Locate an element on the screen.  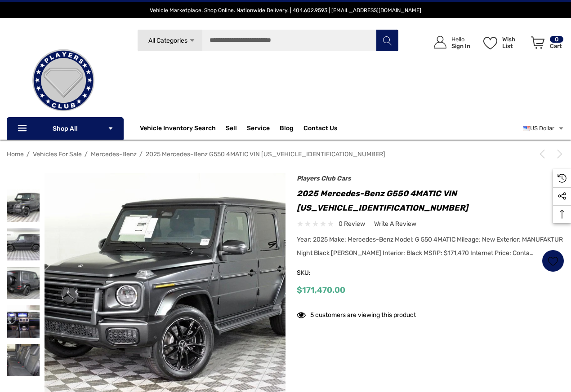
a: Contact Us is located at coordinates (320, 129).